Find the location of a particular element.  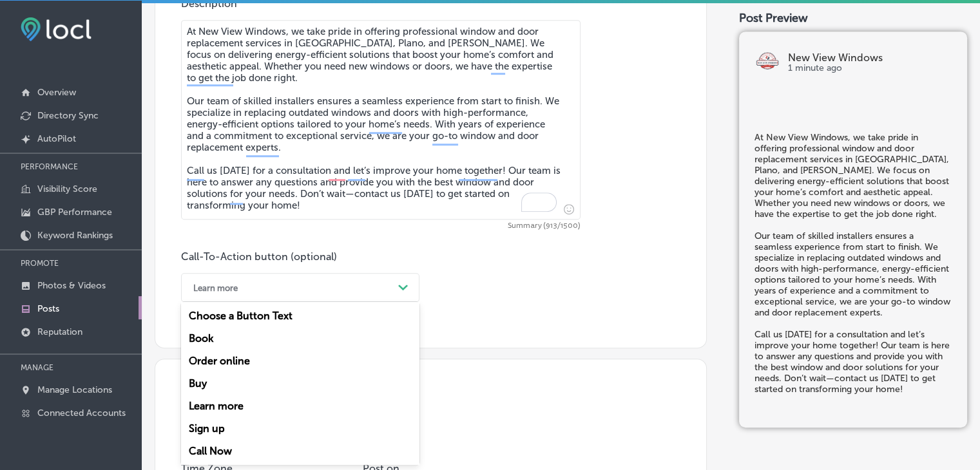

div: Order online is located at coordinates (300, 361).